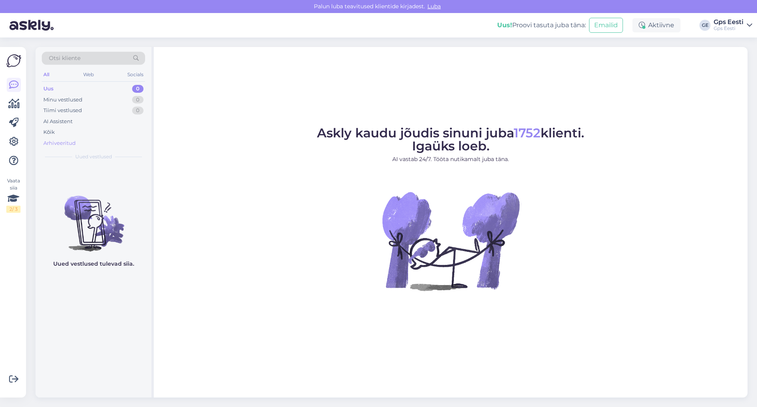  Describe the element at coordinates (434, 6) in the screenshot. I see `span: Luba` at that location.